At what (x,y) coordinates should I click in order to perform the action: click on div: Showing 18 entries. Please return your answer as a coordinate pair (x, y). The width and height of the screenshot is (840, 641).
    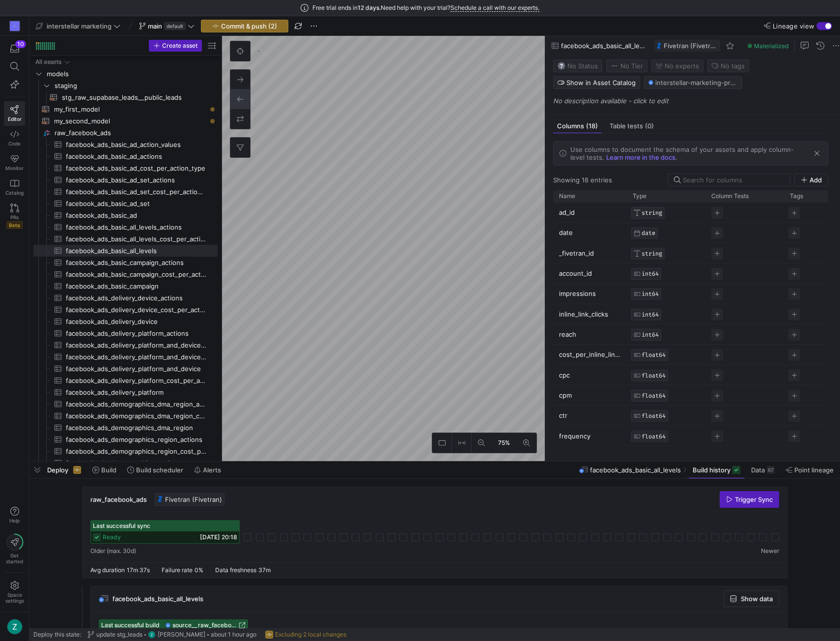
    Looking at the image, I should click on (583, 180).